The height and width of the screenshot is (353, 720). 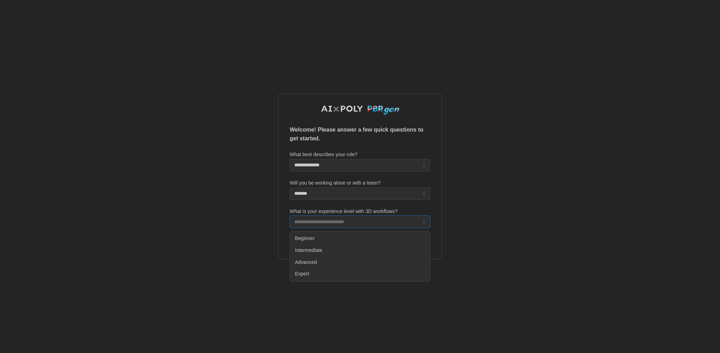 What do you see at coordinates (343, 212) in the screenshot?
I see `label: What is your experience level with 3D workflows?` at bounding box center [343, 212].